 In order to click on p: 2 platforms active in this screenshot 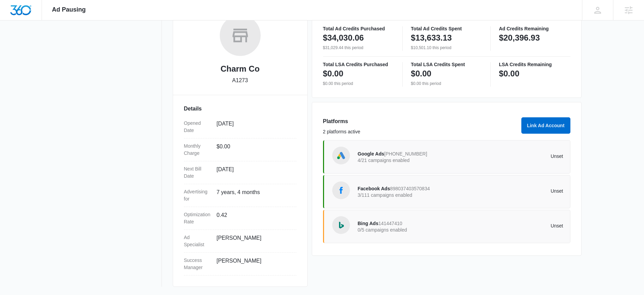, I will do `click(420, 131)`.